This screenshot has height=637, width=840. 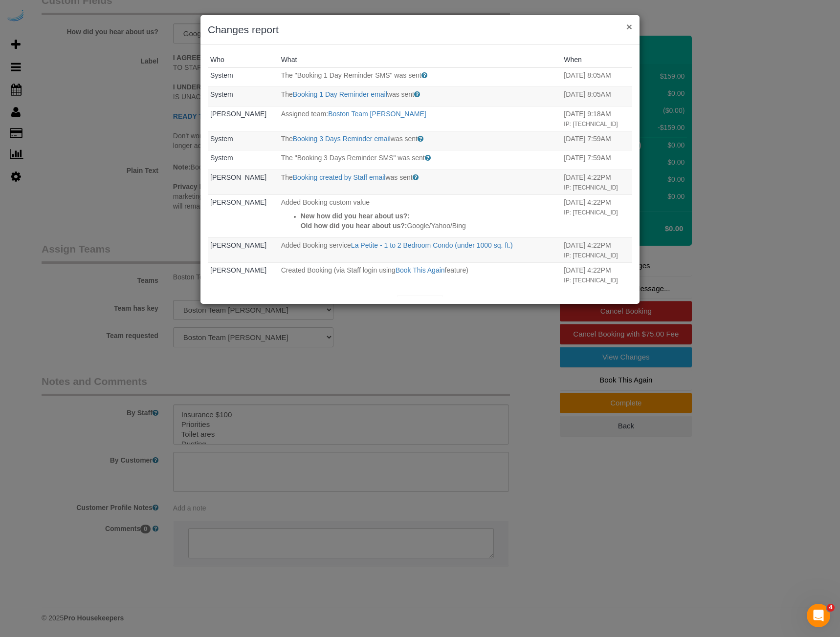 What do you see at coordinates (316, 246) in the screenshot?
I see `span: Added Booking service` at bounding box center [316, 246].